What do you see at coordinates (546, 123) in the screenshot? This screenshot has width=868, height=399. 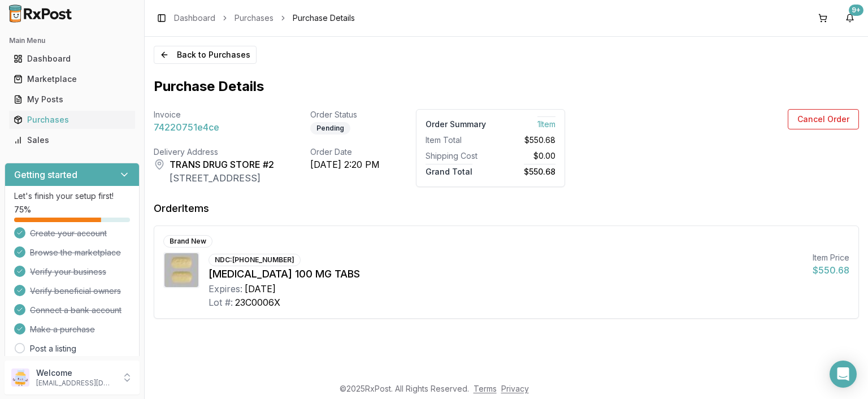 I see `span: 1 Item` at bounding box center [546, 123].